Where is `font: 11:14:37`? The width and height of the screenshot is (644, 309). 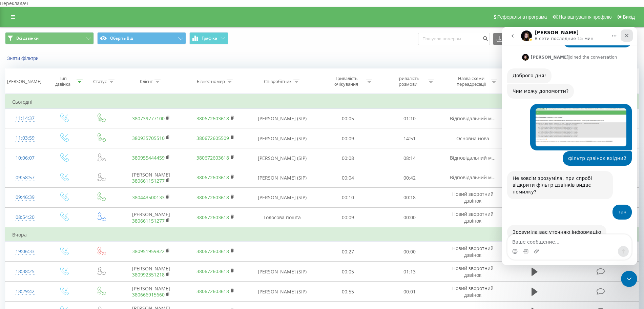 font: 11:14:37 is located at coordinates (25, 118).